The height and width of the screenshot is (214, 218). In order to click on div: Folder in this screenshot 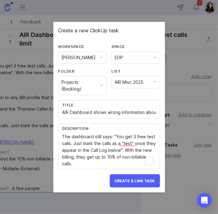, I will do `click(82, 71)`.